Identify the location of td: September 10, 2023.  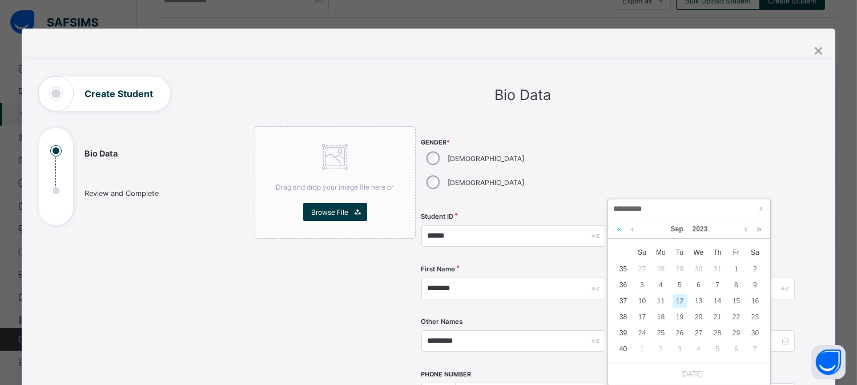
(642, 301).